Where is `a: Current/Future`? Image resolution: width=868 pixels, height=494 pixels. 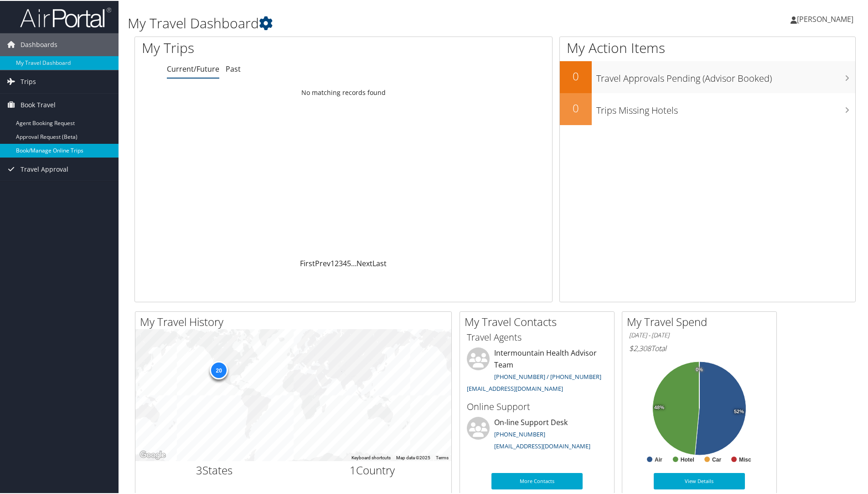
a: Current/Future is located at coordinates (193, 68).